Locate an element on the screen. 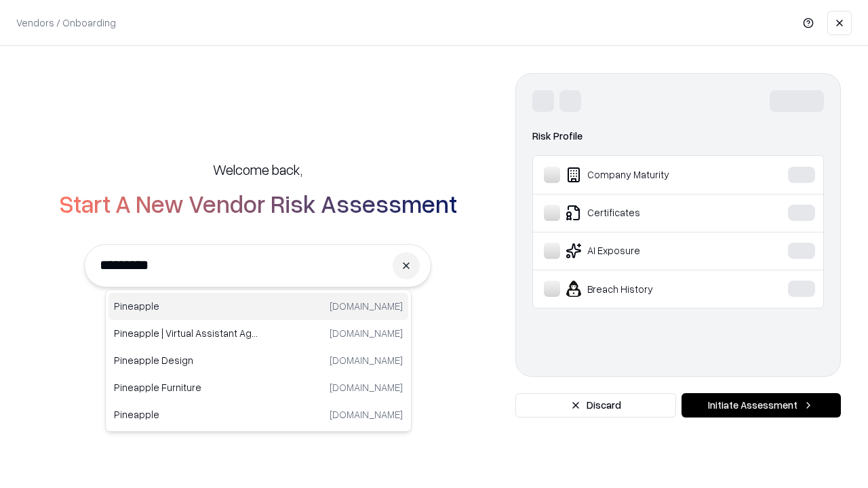  button: Initiate Assessment is located at coordinates (761, 406).